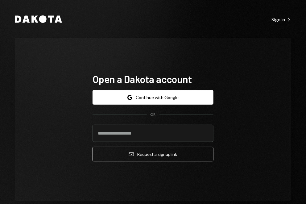 The image size is (306, 204). I want to click on div: Sign in, so click(281, 19).